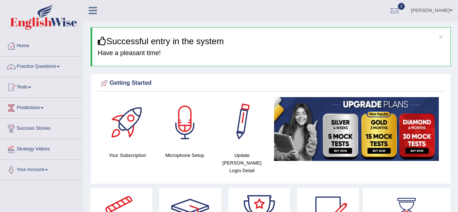 The height and width of the screenshot is (212, 458). Describe the element at coordinates (402, 6) in the screenshot. I see `span: 3` at that location.